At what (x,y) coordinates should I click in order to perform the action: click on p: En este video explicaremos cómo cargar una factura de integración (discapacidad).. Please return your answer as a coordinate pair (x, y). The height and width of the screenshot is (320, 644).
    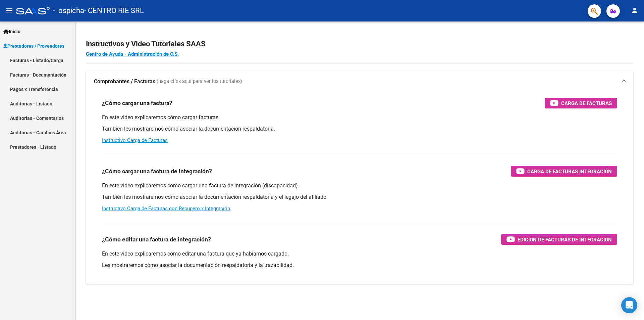
    Looking at the image, I should click on (359, 185).